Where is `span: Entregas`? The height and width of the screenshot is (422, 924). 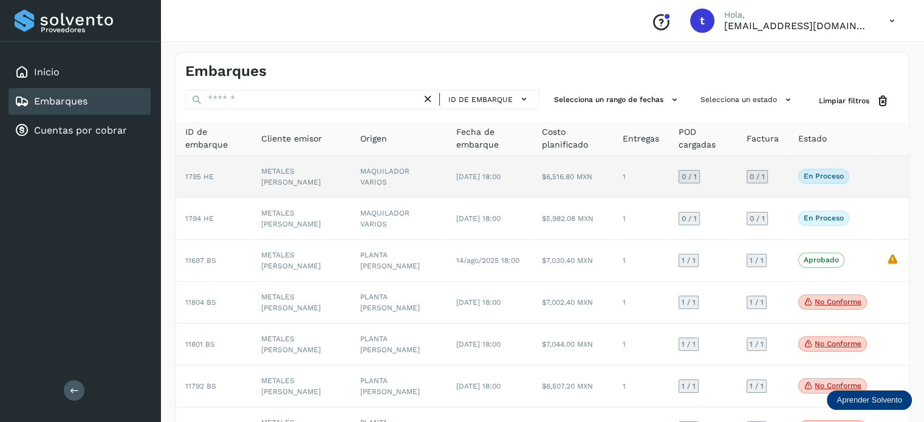 span: Entregas is located at coordinates (641, 138).